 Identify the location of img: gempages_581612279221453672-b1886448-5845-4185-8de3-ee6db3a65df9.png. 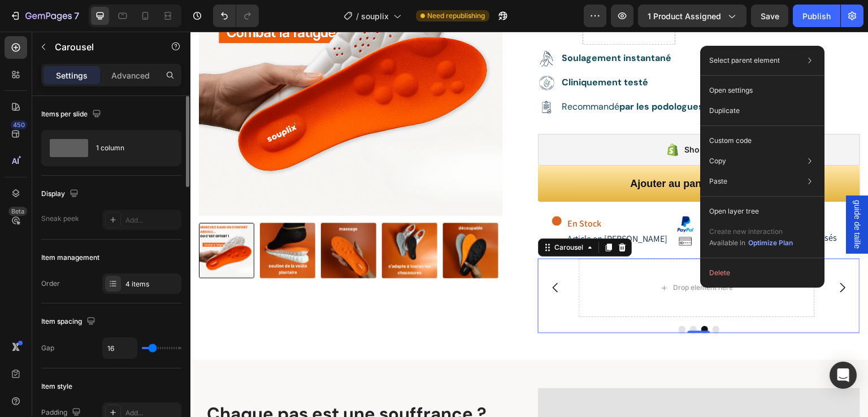
(495, 193).